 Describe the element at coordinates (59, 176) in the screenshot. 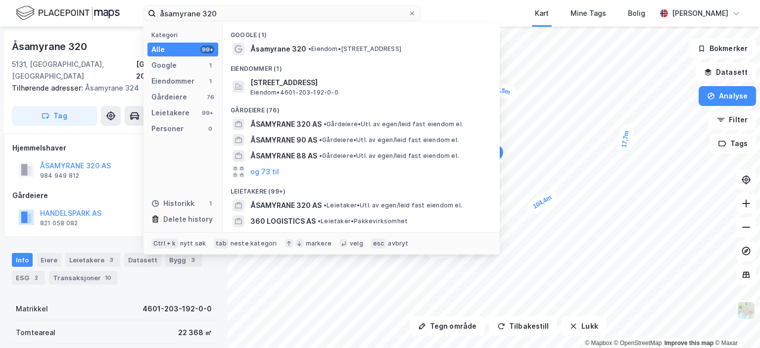

I see `div: 984 949 812` at that location.